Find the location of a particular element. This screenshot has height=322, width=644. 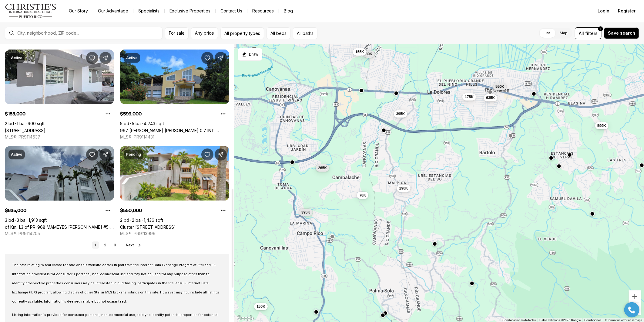

a: Our Story is located at coordinates (78, 11).